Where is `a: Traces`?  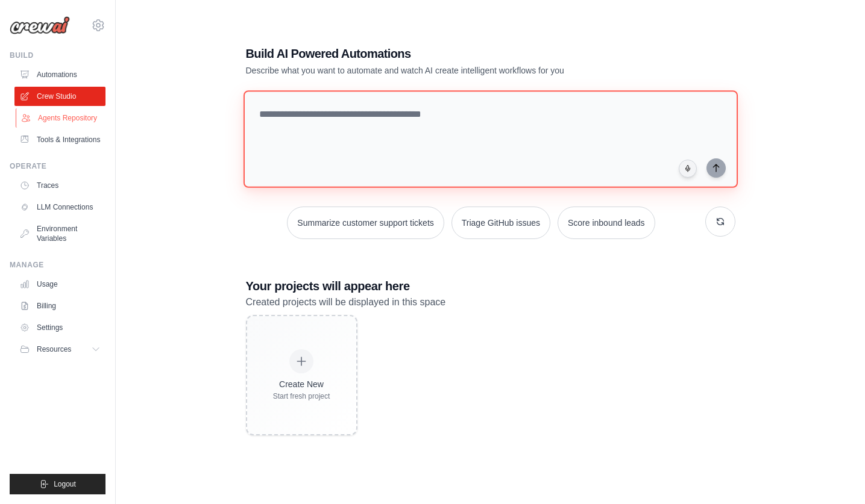 a: Traces is located at coordinates (59, 186).